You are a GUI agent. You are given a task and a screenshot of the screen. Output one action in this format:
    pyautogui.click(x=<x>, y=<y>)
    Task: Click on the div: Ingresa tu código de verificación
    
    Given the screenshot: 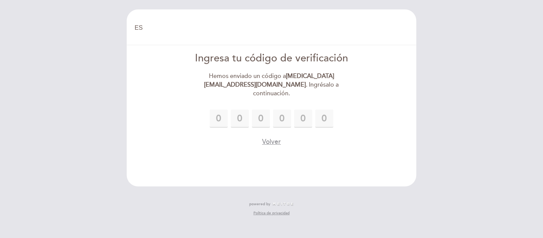 What is the action you would take?
    pyautogui.click(x=271, y=58)
    